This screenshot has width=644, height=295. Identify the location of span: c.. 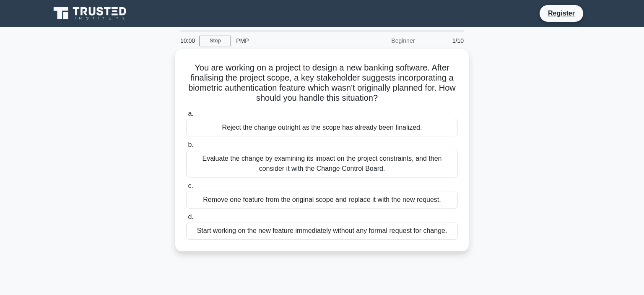
(190, 186).